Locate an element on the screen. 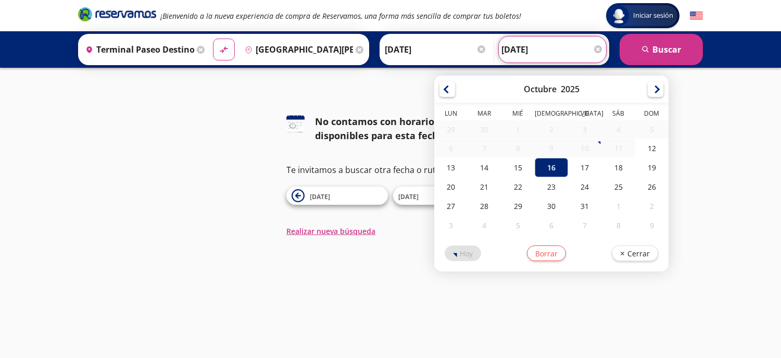 The height and width of the screenshot is (358, 781). div: 03-Nov-25 is located at coordinates (451, 225).